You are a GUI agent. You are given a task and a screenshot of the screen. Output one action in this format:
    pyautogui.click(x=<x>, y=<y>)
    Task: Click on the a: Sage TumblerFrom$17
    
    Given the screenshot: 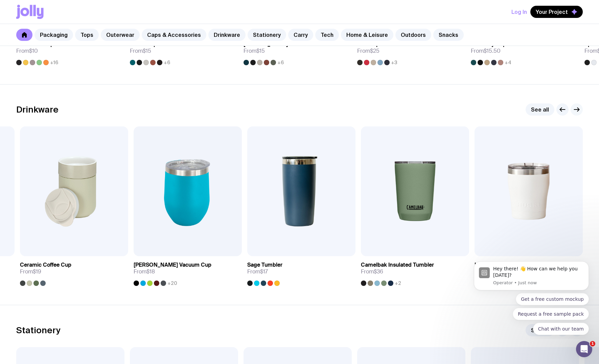 What is the action you would take?
    pyautogui.click(x=302, y=271)
    